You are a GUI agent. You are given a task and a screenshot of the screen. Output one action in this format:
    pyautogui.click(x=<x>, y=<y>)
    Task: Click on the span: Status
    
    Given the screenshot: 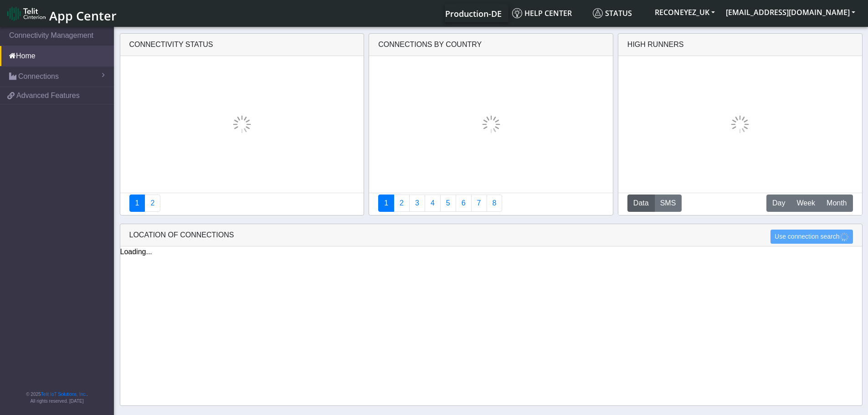 What is the action you would take?
    pyautogui.click(x=613, y=13)
    